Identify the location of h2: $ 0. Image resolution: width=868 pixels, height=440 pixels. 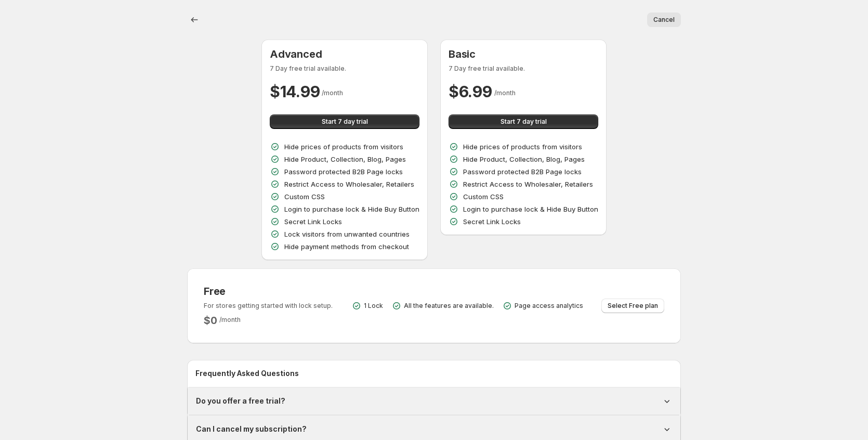
(210, 321).